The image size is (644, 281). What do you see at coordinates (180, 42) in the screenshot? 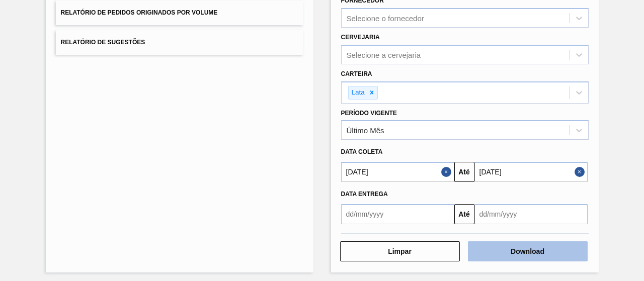
I see `button: Relatório de Sugestões` at bounding box center [180, 42].